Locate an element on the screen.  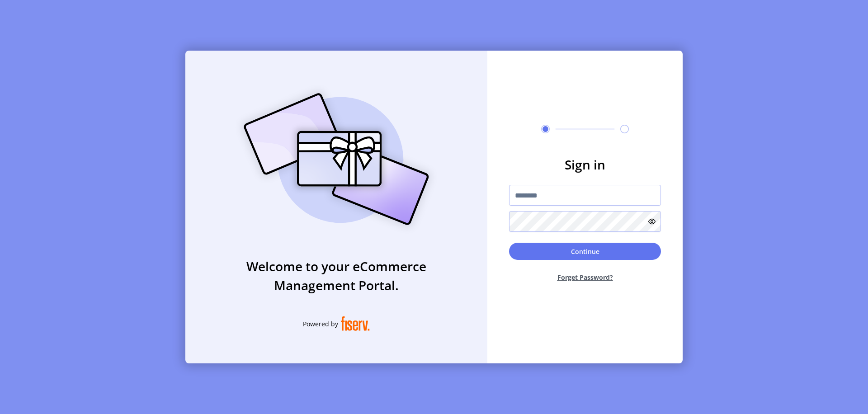
h3: Welcome to your eCommerce Management Portal. is located at coordinates (337, 276).